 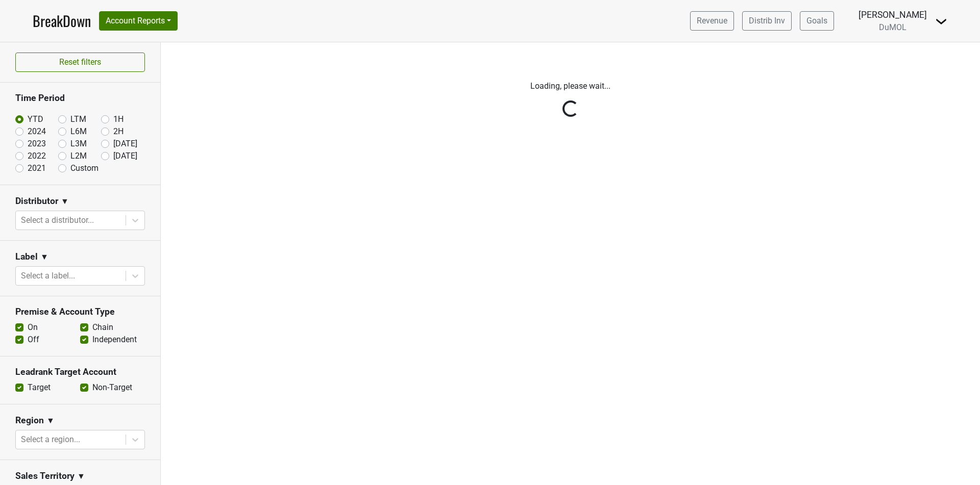 I want to click on a: BreakDown, so click(x=62, y=21).